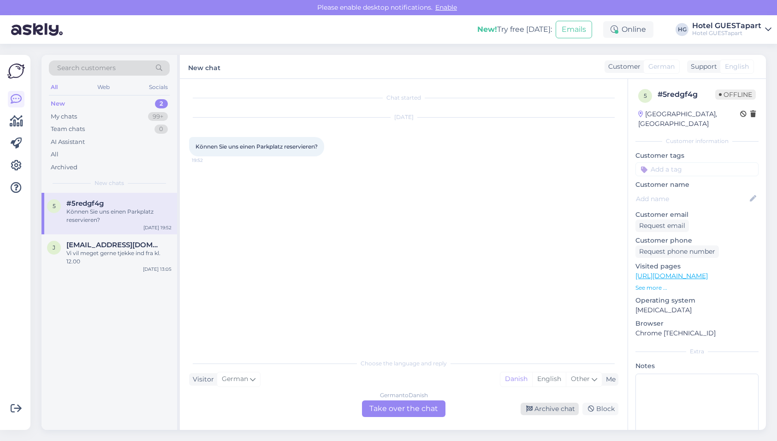  Describe the element at coordinates (209, 160) in the screenshot. I see `span: 19:52` at that location.